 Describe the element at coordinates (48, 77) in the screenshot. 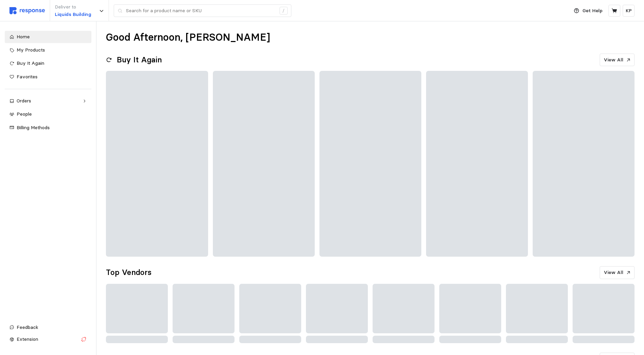

I see `a: Favorites` at that location.